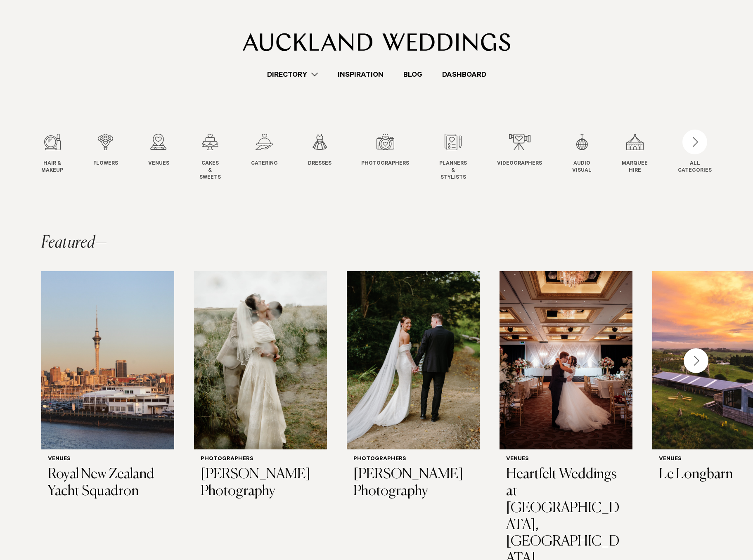 The width and height of the screenshot is (753, 560). Describe the element at coordinates (114, 157) in the screenshot. I see `swiper-slide: 2 / 12` at that location.